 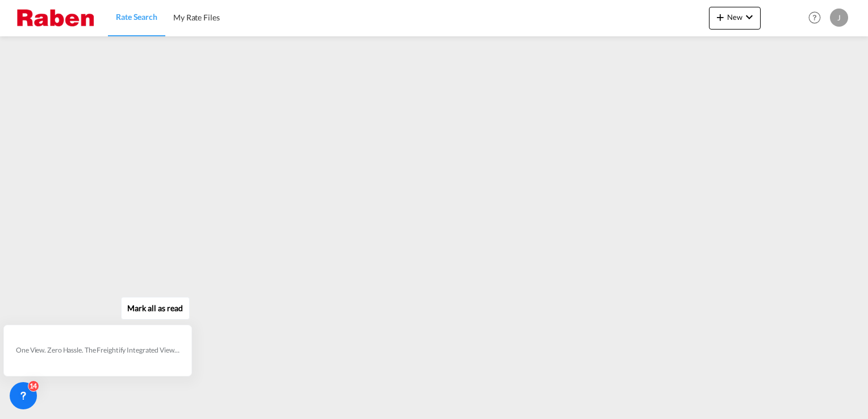 I want to click on md-icon: icon-chevron-down, so click(x=749, y=17).